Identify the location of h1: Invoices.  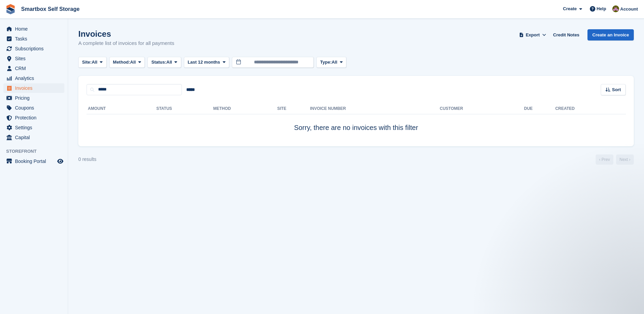
(126, 34).